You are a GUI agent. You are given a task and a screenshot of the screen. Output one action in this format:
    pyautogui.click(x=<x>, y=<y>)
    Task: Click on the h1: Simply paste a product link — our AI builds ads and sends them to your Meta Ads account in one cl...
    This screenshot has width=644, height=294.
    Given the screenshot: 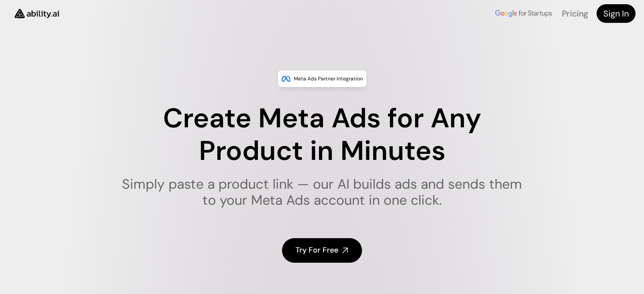 What is the action you would take?
    pyautogui.click(x=322, y=192)
    